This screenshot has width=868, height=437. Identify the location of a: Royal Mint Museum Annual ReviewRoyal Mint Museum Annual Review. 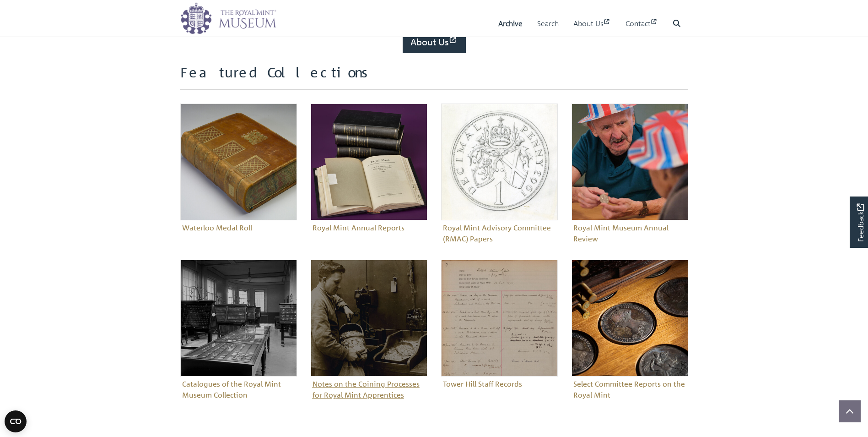
(630, 174).